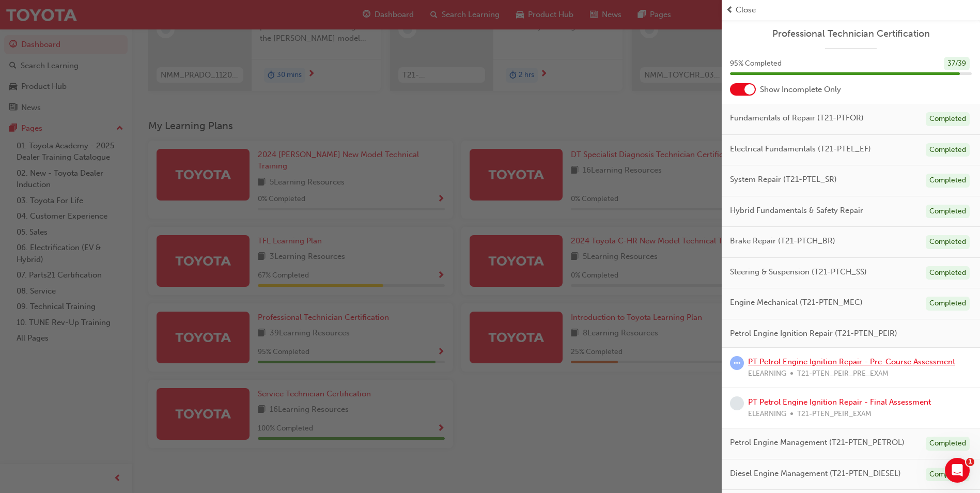 The image size is (980, 493). Describe the element at coordinates (842, 374) in the screenshot. I see `span: T21-PTEN_PEIR_PRE_EXAM` at that location.